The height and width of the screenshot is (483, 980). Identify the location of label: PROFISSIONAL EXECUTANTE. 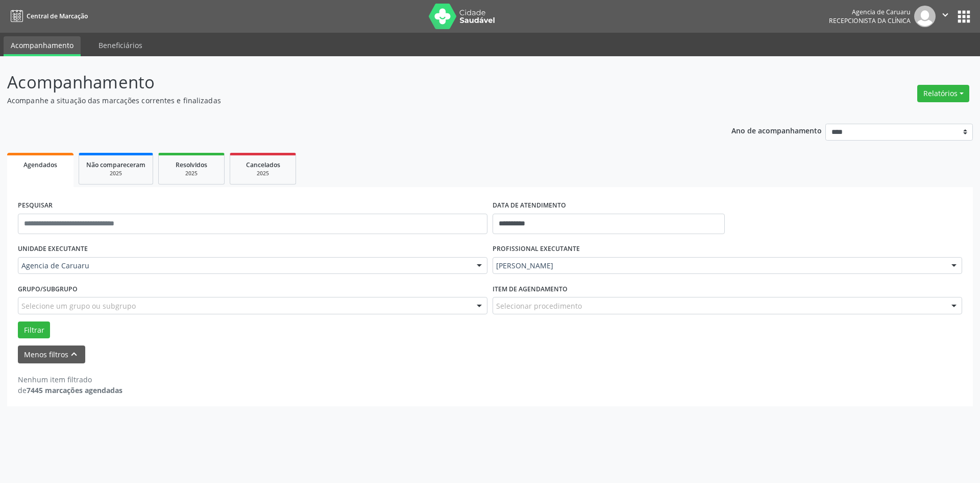
(536, 249).